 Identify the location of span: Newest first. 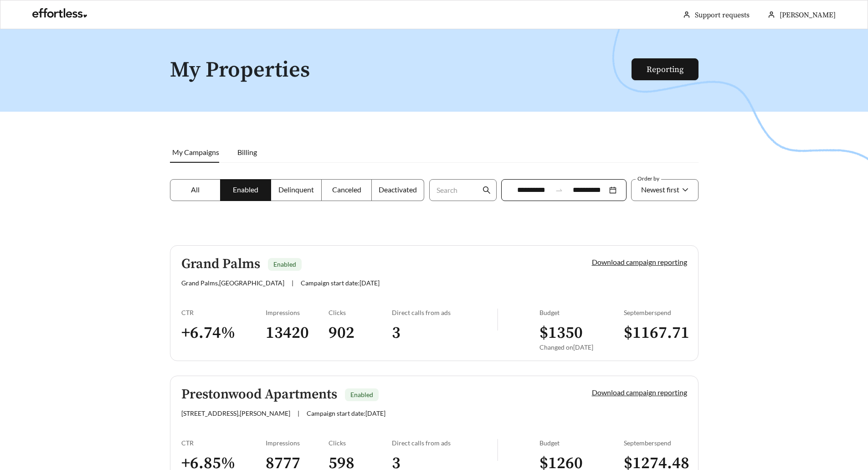
(660, 189).